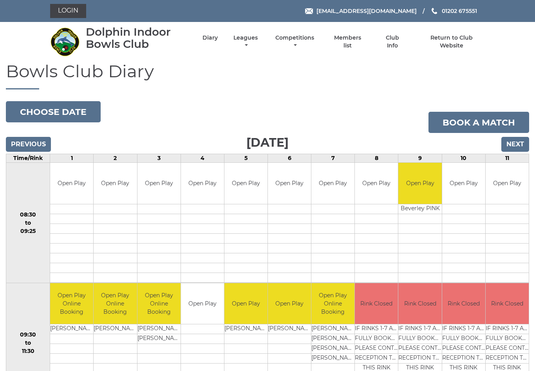 This screenshot has height=371, width=535. I want to click on a: Login, so click(68, 11).